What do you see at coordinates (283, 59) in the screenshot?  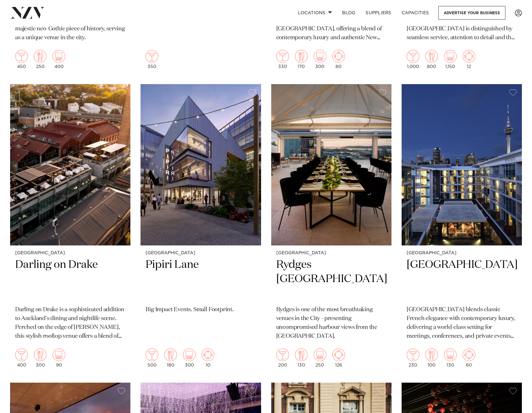 I see `div: 330` at bounding box center [283, 59].